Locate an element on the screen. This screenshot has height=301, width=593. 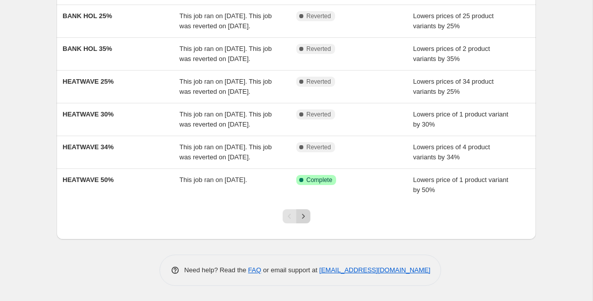
span: HEATWAVE 30% is located at coordinates (88, 114).